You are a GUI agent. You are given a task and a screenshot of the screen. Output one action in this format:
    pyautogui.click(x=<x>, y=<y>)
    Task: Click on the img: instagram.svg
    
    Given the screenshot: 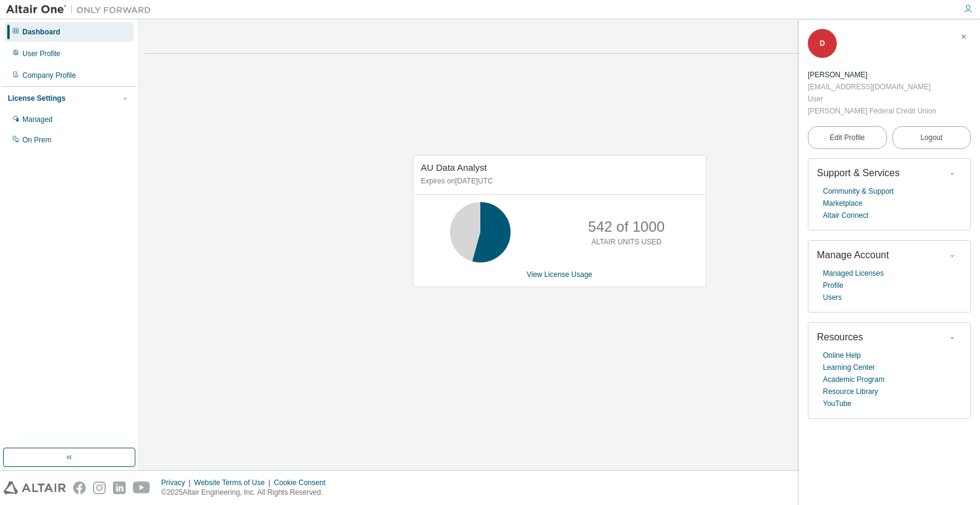 What is the action you would take?
    pyautogui.click(x=99, y=488)
    